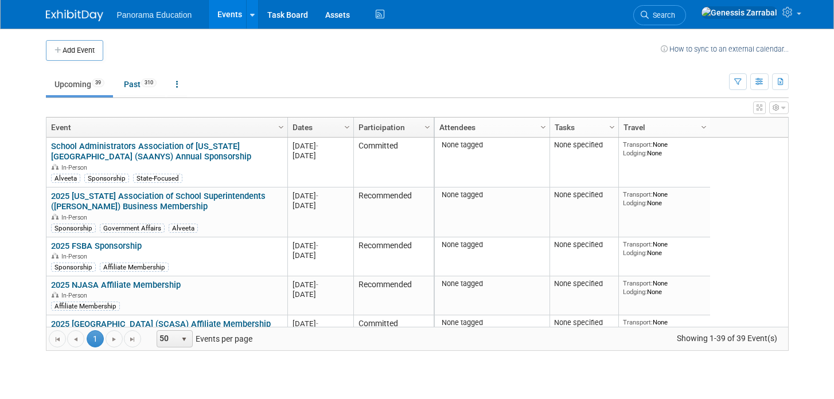 The height and width of the screenshot is (399, 834). I want to click on div: State-Focused, so click(158, 178).